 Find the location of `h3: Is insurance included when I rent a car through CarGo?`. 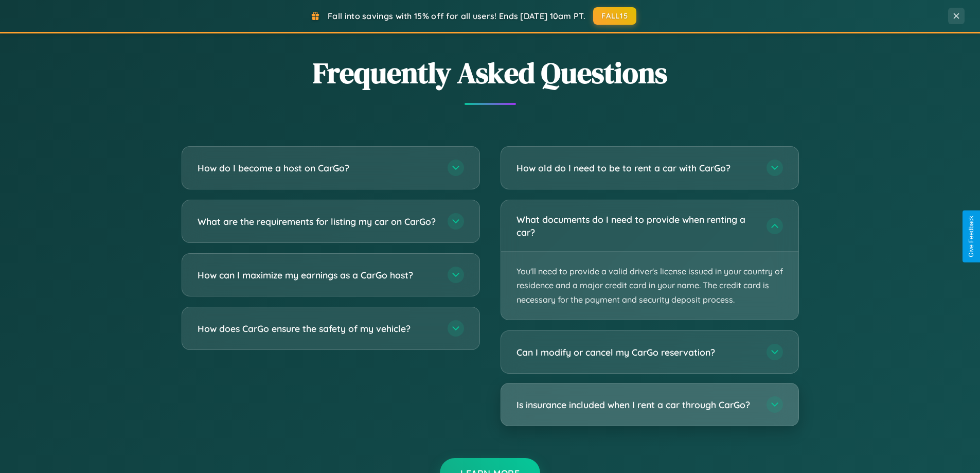

h3: Is insurance included when I rent a car through CarGo? is located at coordinates (636, 405).